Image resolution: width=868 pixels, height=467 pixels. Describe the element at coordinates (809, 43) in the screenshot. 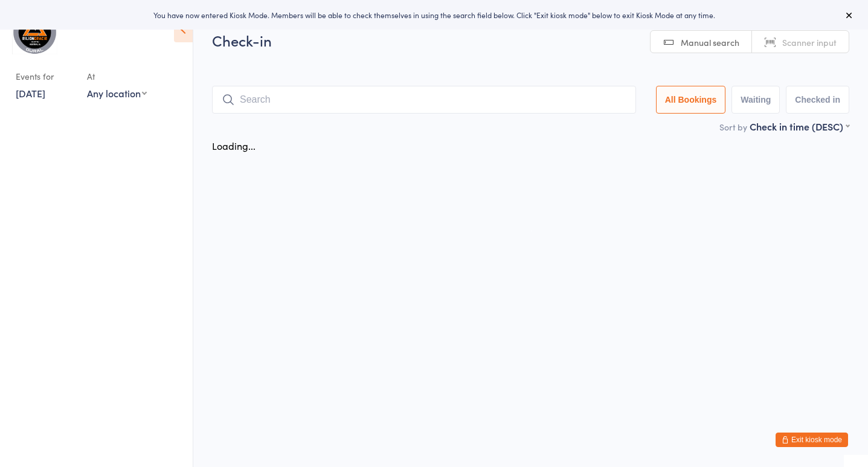

I see `span: Scanner input` at that location.